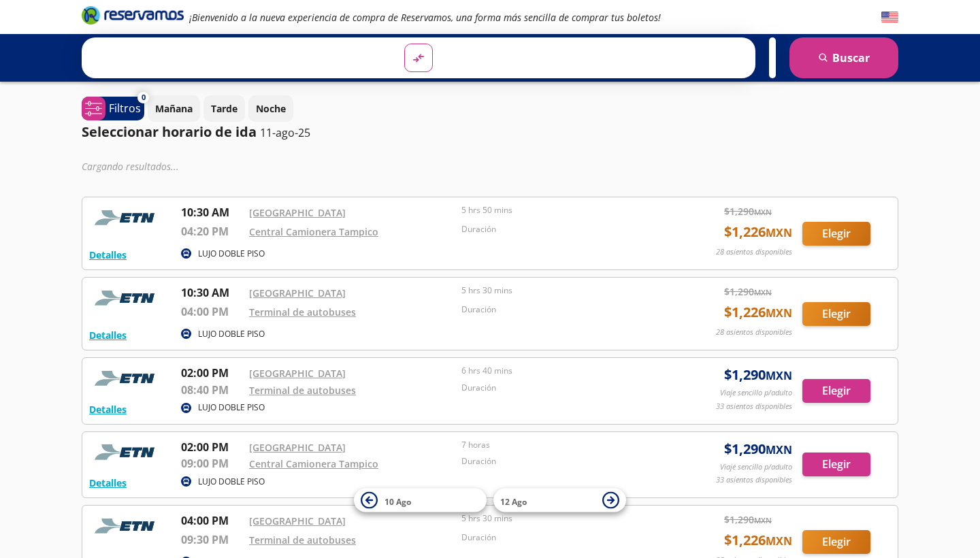  What do you see at coordinates (890, 17) in the screenshot?
I see `button: English` at bounding box center [890, 17].